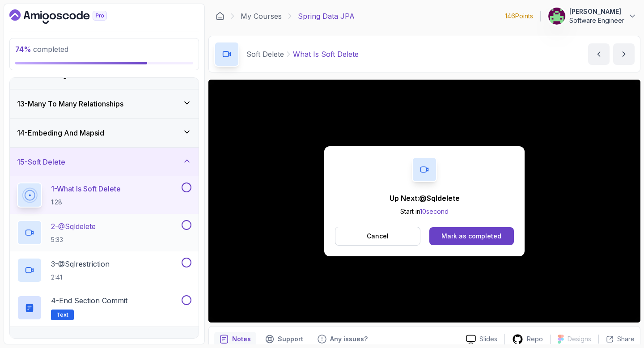  Describe the element at coordinates (60, 133) in the screenshot. I see `h3: 14 - Embeding And Mapsid` at that location.